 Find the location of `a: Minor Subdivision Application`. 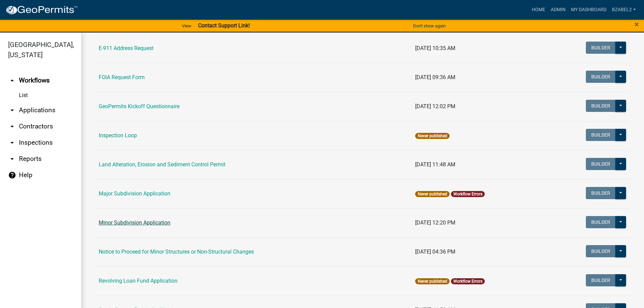

a: Minor Subdivision Application is located at coordinates (135, 223).